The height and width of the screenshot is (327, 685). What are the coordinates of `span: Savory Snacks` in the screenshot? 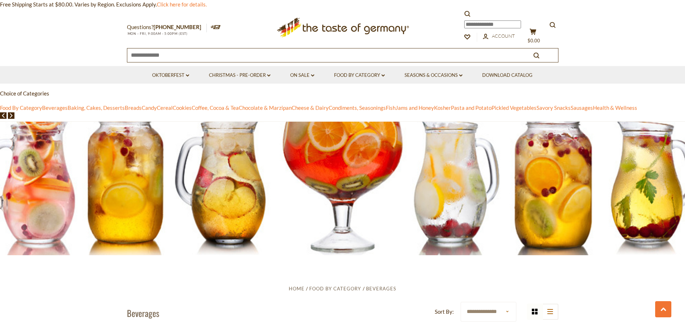 It's located at (553, 108).